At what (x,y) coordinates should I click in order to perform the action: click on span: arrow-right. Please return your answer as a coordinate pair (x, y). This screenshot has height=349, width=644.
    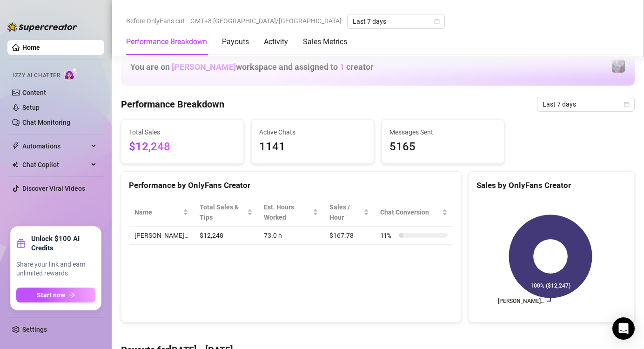
    Looking at the image, I should click on (72, 295).